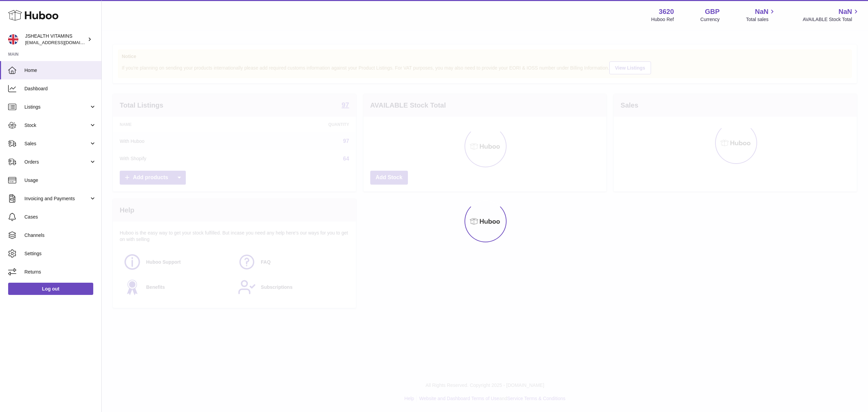 The height and width of the screenshot is (412, 868). Describe the element at coordinates (60, 217) in the screenshot. I see `span: Cases` at that location.